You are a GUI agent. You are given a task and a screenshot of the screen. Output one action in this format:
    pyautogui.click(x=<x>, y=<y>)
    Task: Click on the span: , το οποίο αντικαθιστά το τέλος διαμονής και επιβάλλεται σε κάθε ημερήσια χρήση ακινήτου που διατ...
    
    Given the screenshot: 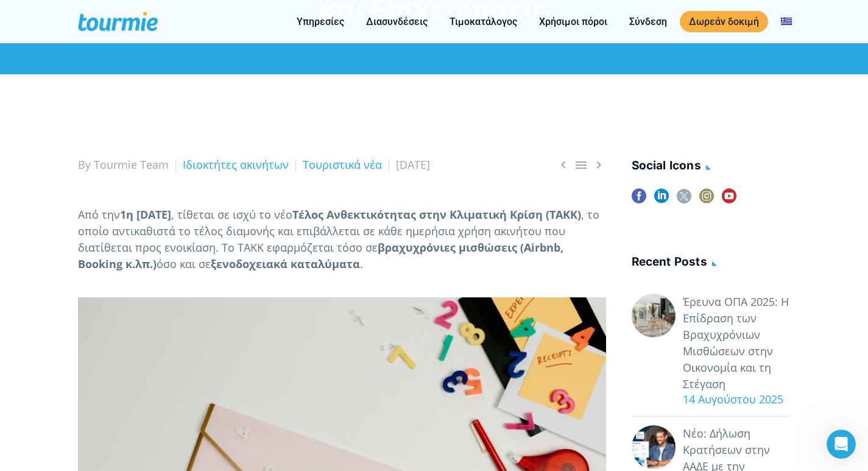 What is the action you would take?
    pyautogui.click(x=338, y=231)
    